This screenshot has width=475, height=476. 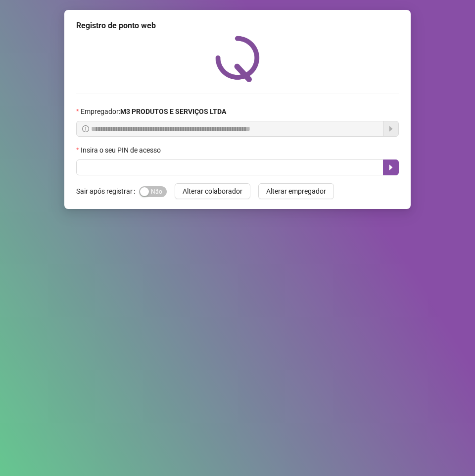 I want to click on strong: M3 PRODUTOS E SERVIÇOS LTDA, so click(x=173, y=112).